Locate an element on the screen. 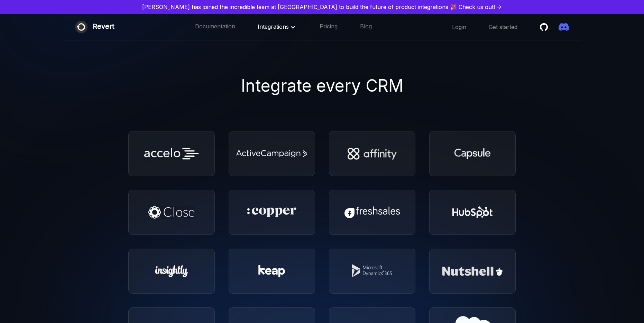 This screenshot has width=644, height=323. span: Integrations is located at coordinates (277, 27).